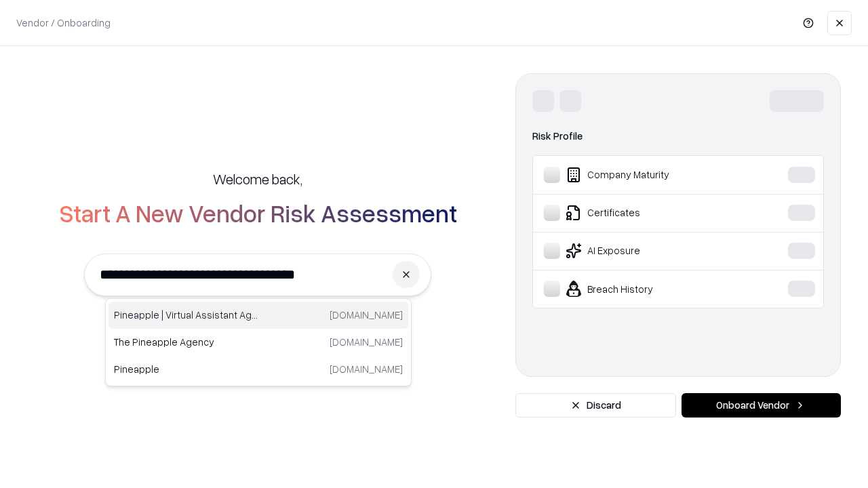 The width and height of the screenshot is (868, 488). What do you see at coordinates (186, 315) in the screenshot?
I see `p: Pineapple | Virtual Assistant Agency` at bounding box center [186, 315].